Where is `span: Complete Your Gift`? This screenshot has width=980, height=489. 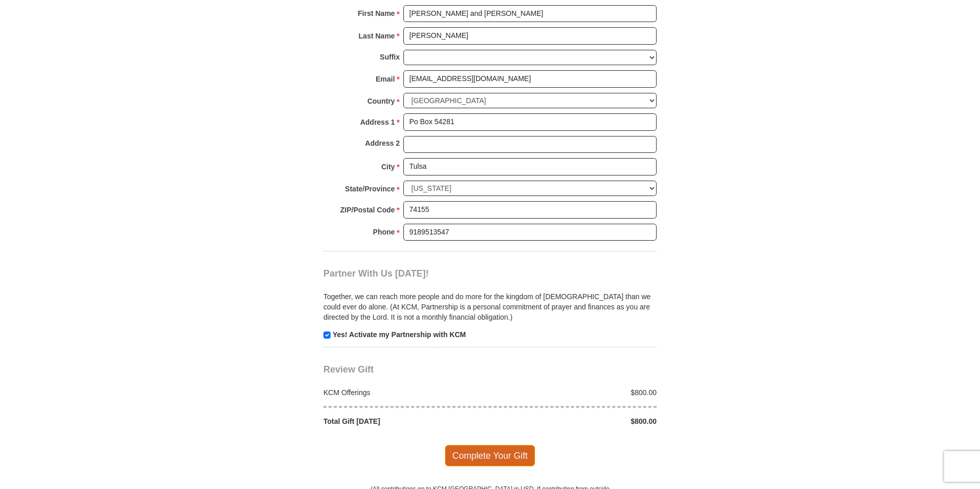
span: Complete Your Gift is located at coordinates (490, 456).